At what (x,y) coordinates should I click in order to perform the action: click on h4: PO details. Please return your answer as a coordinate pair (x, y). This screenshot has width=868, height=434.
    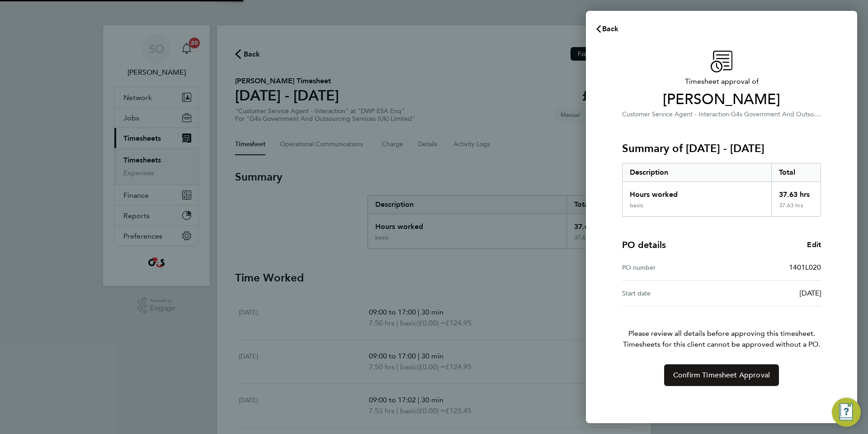
    Looking at the image, I should click on (644, 244).